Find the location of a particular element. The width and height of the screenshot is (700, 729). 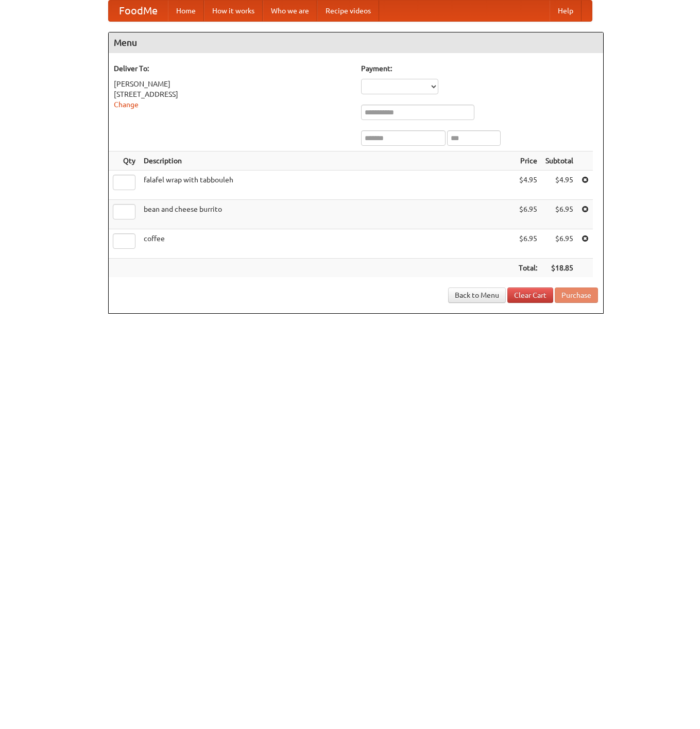

td: coffee is located at coordinates (327, 243).